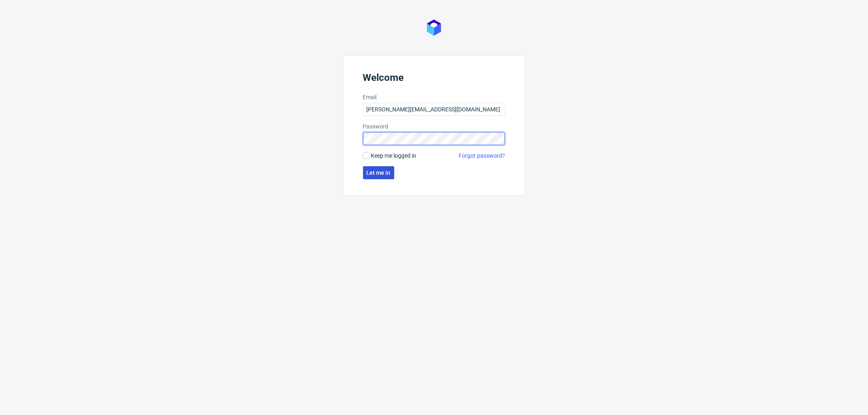 This screenshot has width=868, height=415. What do you see at coordinates (379, 173) in the screenshot?
I see `span: Let me in` at bounding box center [379, 173].